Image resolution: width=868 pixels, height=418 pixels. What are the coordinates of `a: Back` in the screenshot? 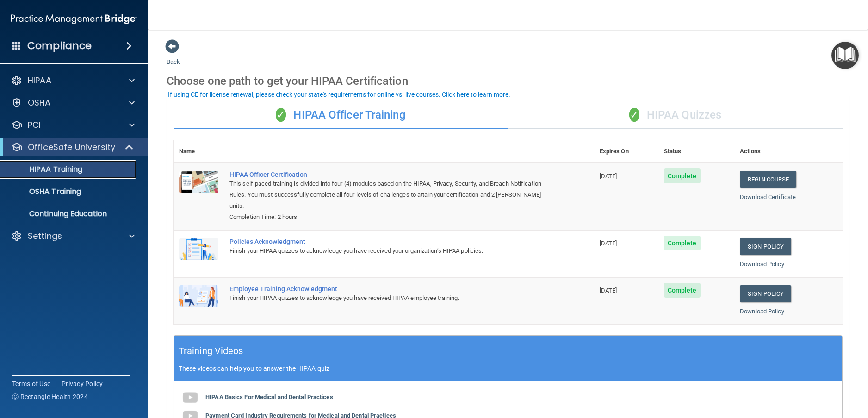 It's located at (173, 56).